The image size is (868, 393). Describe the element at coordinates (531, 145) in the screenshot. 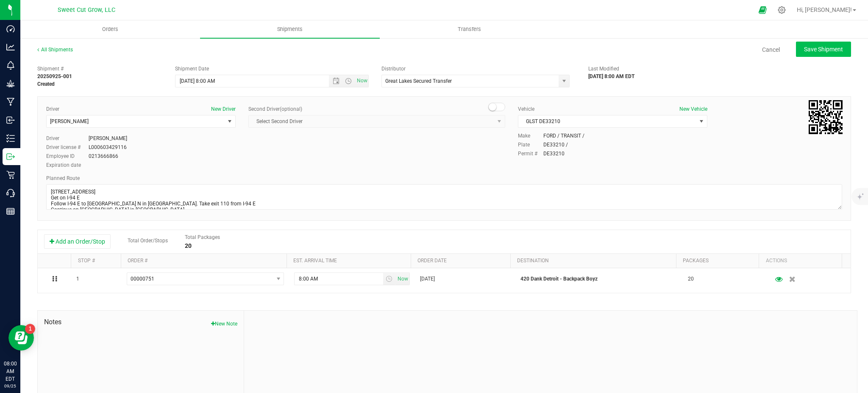

I see `label: Plate` at that location.